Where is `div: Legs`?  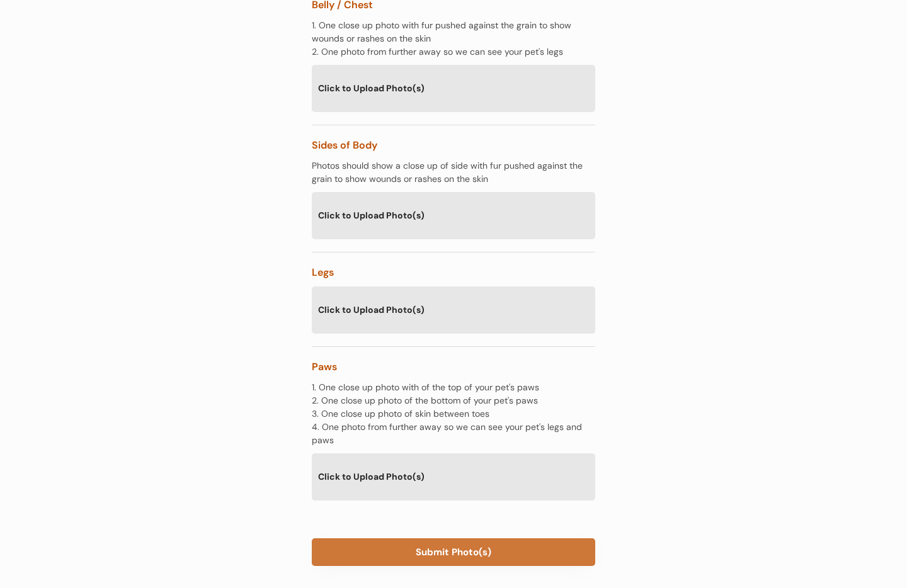 div: Legs is located at coordinates (454, 273).